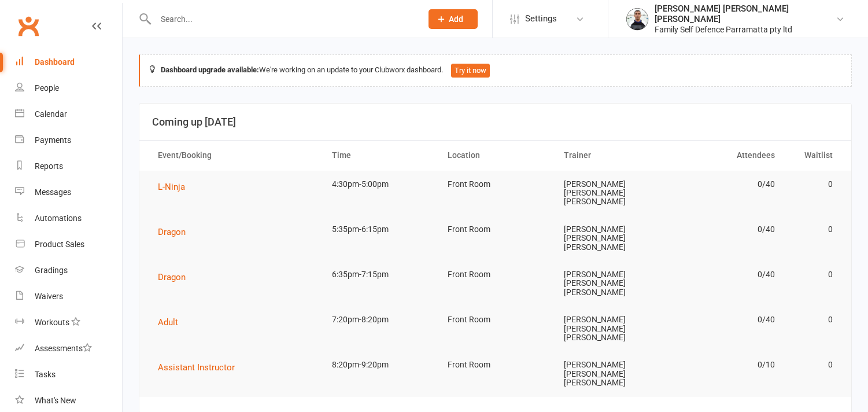 The height and width of the screenshot is (412, 868). Describe the element at coordinates (49, 166) in the screenshot. I see `div: Reports` at that location.